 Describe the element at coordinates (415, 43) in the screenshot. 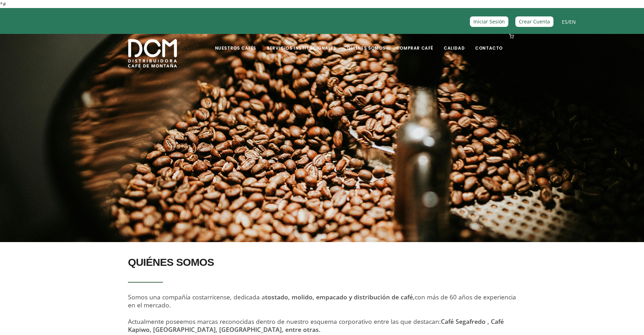

I see `a: Comprar Café` at that location.